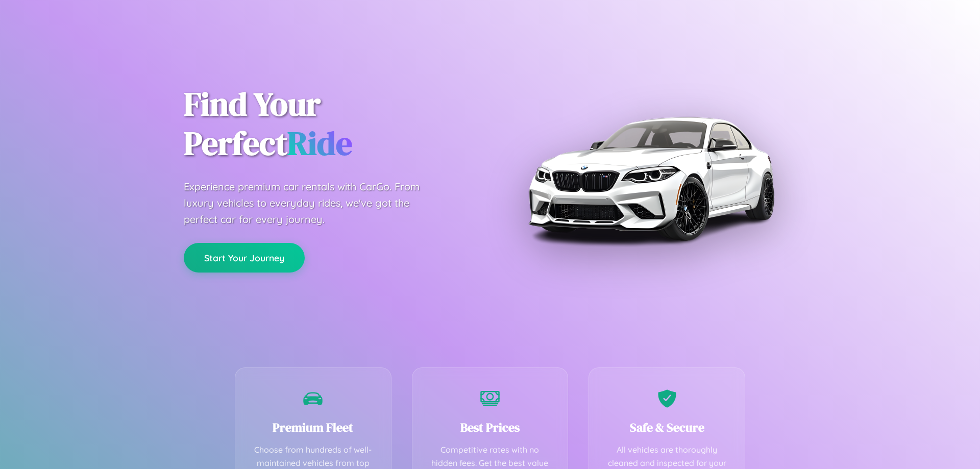 The image size is (980, 469). Describe the element at coordinates (319, 143) in the screenshot. I see `span: Ride` at that location.